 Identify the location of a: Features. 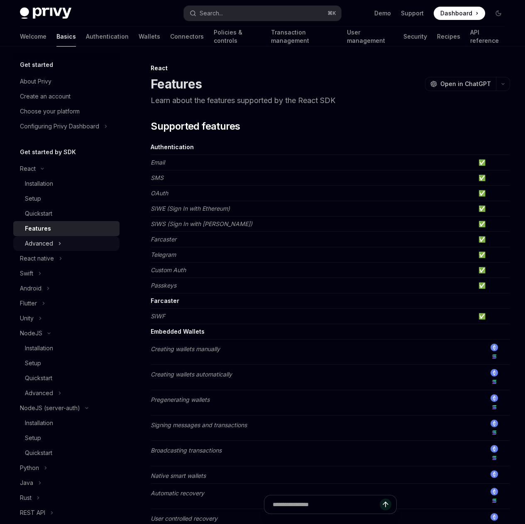
(66, 228).